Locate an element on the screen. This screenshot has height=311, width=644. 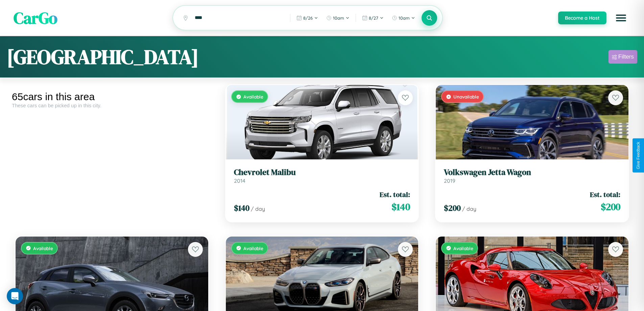
div: Open Intercom Messenger is located at coordinates (15, 296).